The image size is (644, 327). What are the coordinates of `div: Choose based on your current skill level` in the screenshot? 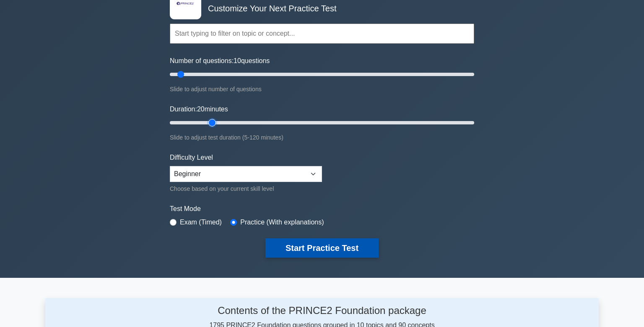 It's located at (246, 188).